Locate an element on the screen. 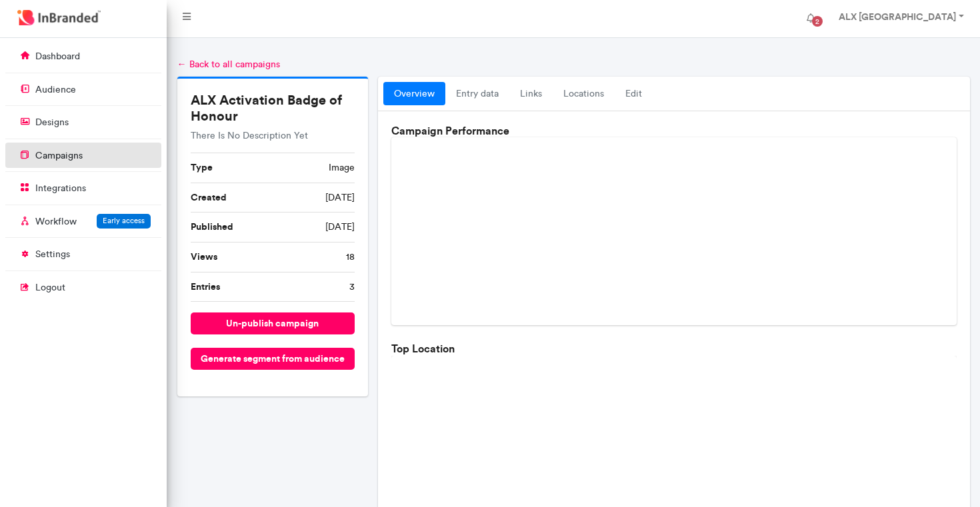  b: Published is located at coordinates (212, 227).